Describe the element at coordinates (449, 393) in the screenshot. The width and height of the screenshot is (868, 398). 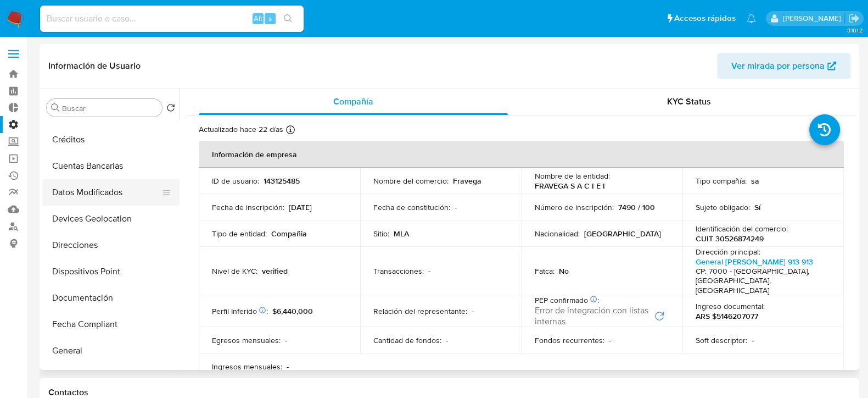
I see `h1: Contactos` at that location.